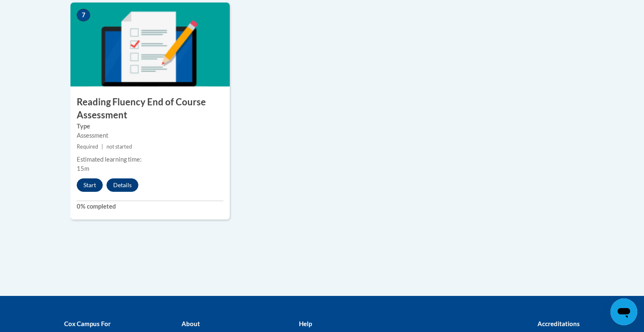  What do you see at coordinates (83, 168) in the screenshot?
I see `span: 15m` at bounding box center [83, 168].